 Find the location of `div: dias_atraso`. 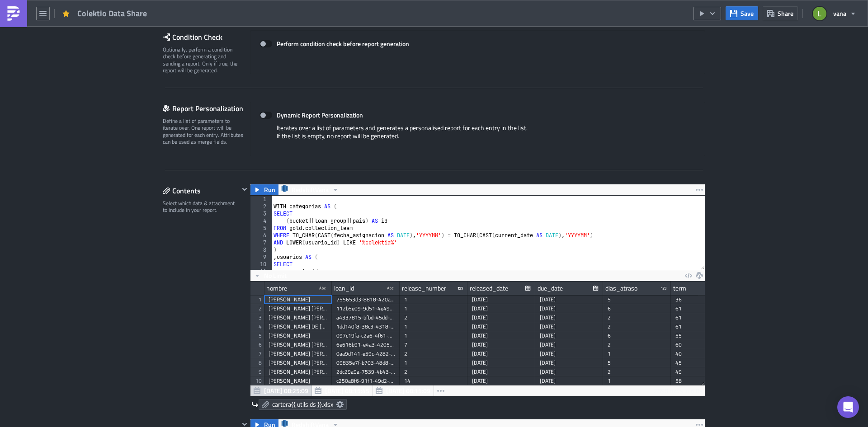

div: dias_atraso is located at coordinates (621, 288).